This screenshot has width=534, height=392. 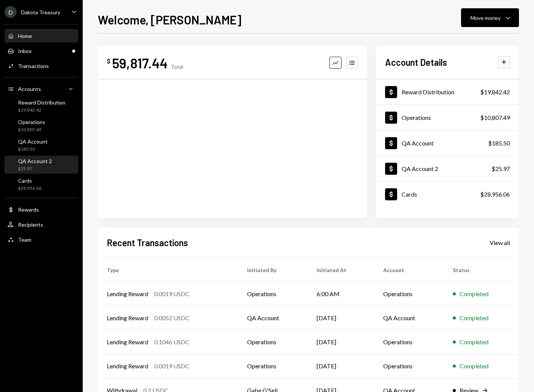 I want to click on th: Account, so click(x=409, y=270).